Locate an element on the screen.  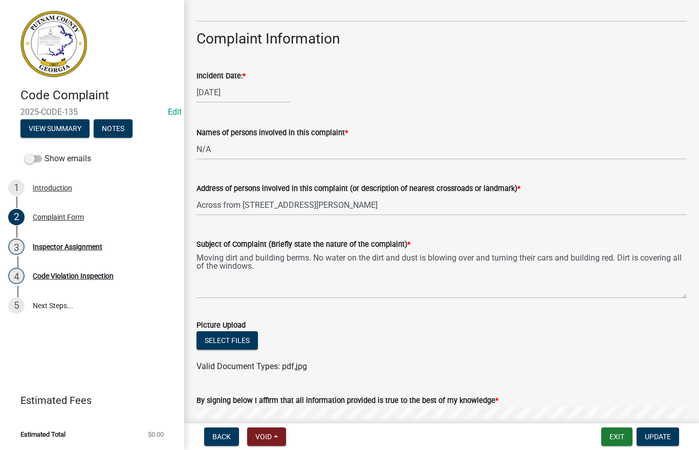
label: Names of persons involved in this complaint is located at coordinates (272, 133).